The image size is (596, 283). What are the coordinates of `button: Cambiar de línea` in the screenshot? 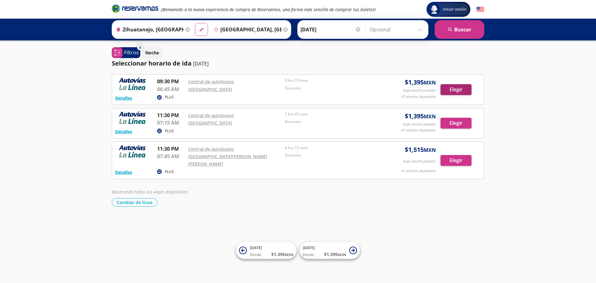 It's located at (134, 202).